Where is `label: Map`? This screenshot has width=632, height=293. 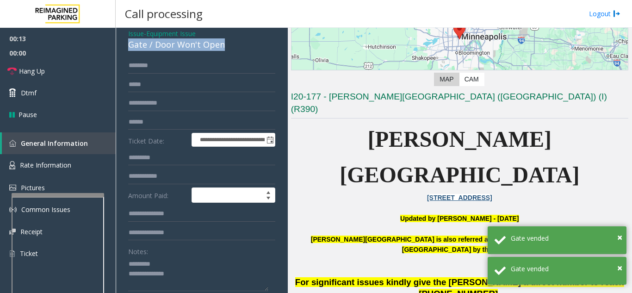 label: Map is located at coordinates (447, 79).